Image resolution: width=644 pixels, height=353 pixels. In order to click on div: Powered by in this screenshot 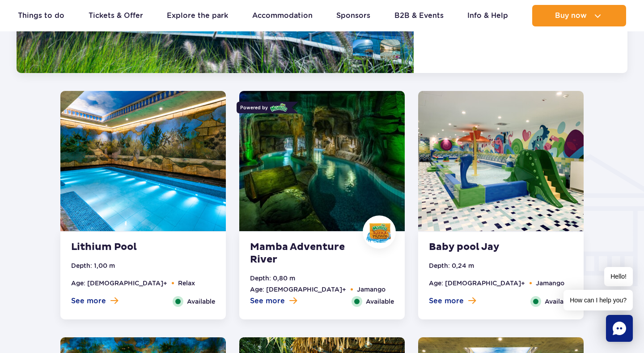, I will do `click(264, 107)`.